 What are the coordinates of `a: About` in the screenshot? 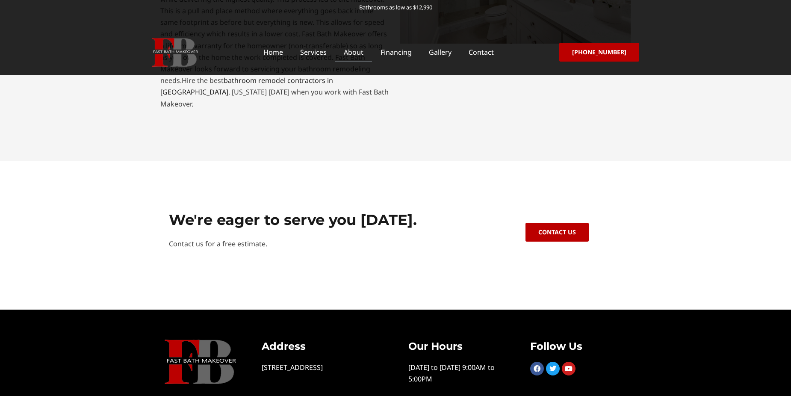 It's located at (354, 52).